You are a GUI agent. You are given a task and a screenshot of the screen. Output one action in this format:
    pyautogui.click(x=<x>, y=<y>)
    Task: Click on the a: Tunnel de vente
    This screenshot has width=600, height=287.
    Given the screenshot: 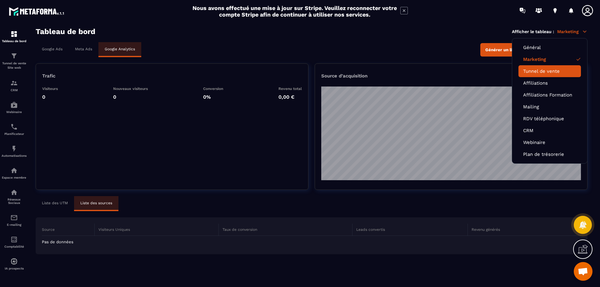 What is the action you would take?
    pyautogui.click(x=550, y=71)
    